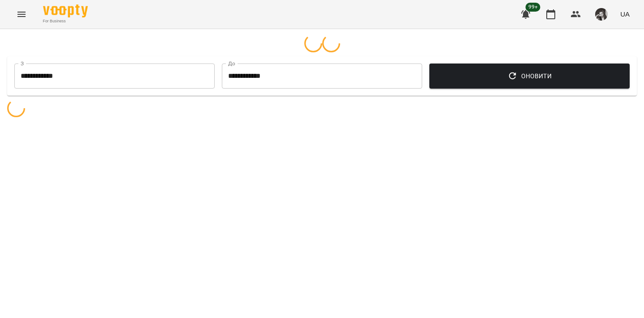 The width and height of the screenshot is (644, 318). Describe the element at coordinates (625, 14) in the screenshot. I see `button: UA` at that location.